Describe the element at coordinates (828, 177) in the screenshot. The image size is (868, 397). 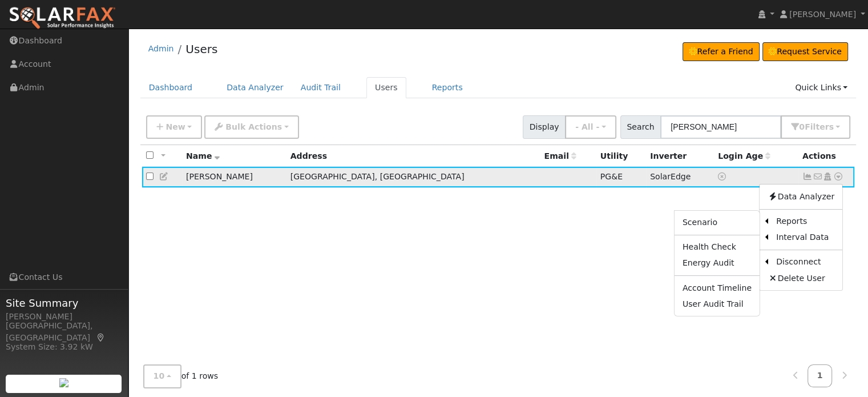
I see `a: Login As` at that location.